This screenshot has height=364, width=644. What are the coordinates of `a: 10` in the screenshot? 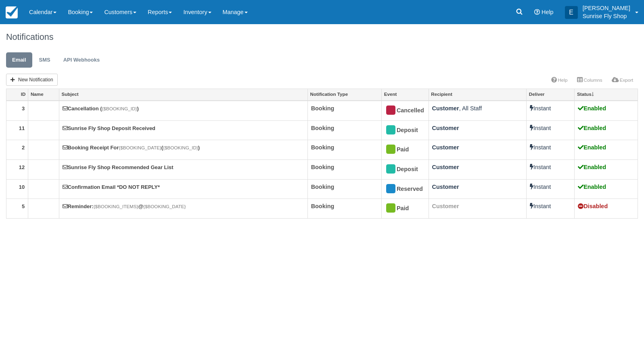 It's located at (22, 187).